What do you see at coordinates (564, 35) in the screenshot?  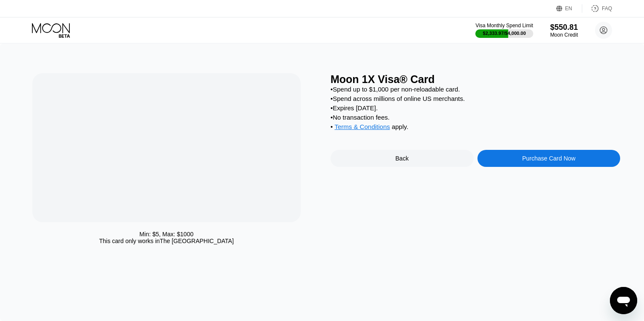 I see `div: Moon Credit` at bounding box center [564, 35].